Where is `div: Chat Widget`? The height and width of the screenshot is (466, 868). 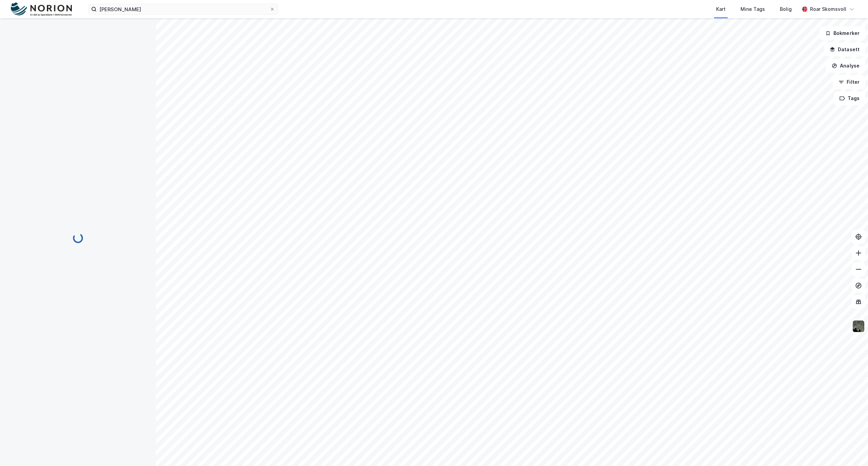
div: Chat Widget is located at coordinates (850, 450).